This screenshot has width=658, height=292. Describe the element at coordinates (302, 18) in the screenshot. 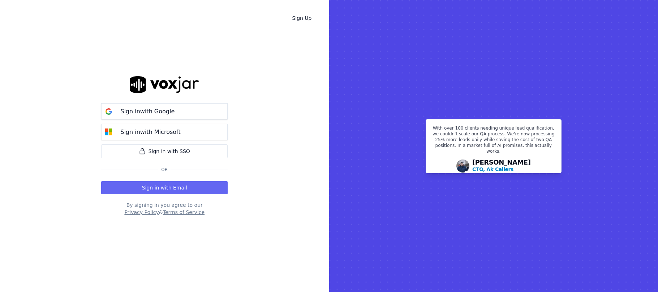

I see `a: Sign Up` at that location.